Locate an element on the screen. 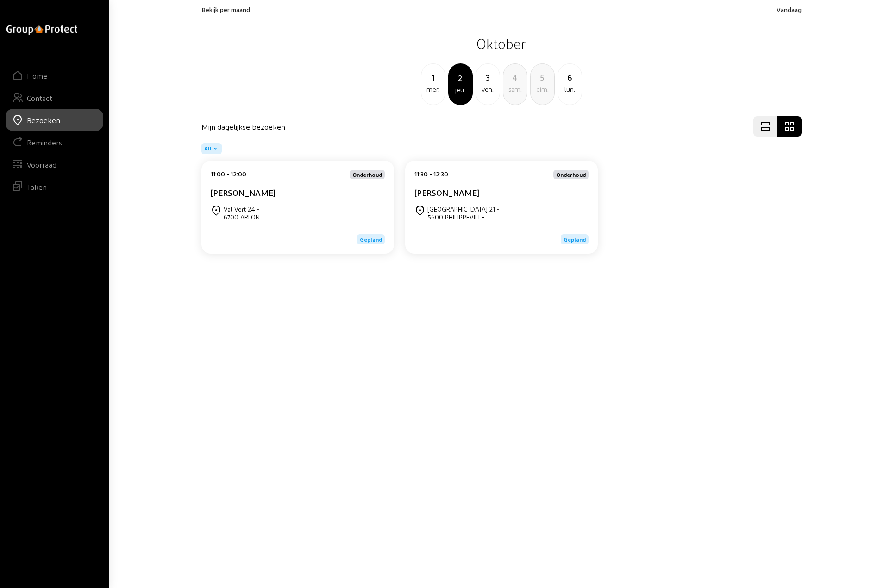  a: Home is located at coordinates (55, 76).